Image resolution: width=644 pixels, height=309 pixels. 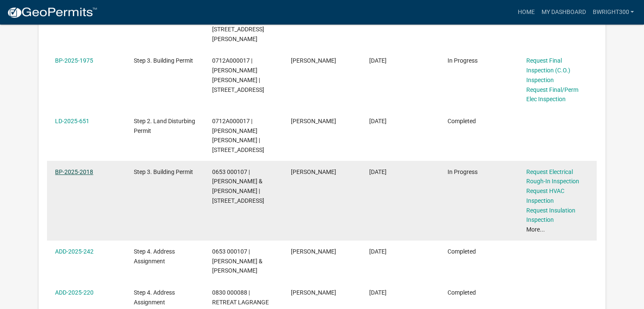 I want to click on a: Request Electrical Rough-In Inspection, so click(x=553, y=177).